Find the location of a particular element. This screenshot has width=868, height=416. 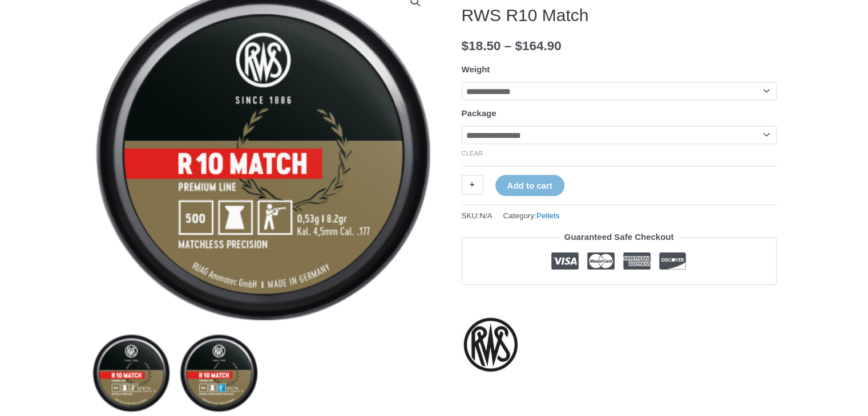

bdi: 164.90 is located at coordinates (537, 46).